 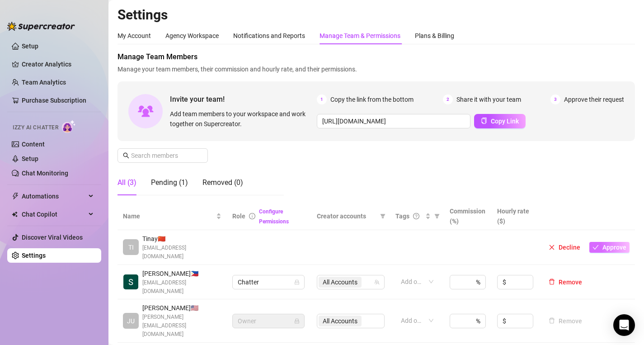 What do you see at coordinates (238, 217) in the screenshot?
I see `span: Role` at bounding box center [238, 217].